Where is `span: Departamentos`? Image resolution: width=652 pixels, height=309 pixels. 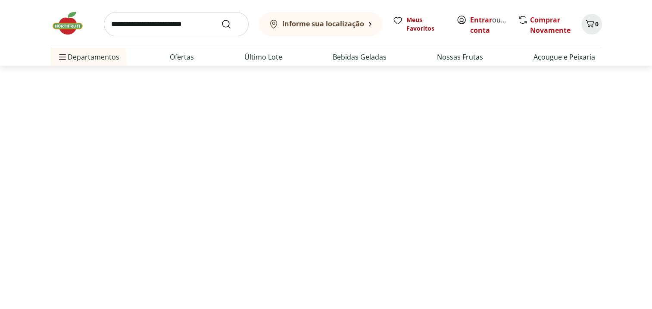
span: Departamentos is located at coordinates (88, 57).